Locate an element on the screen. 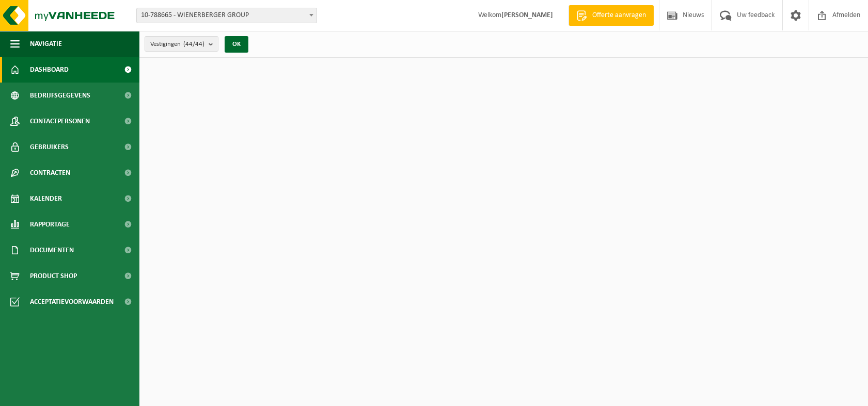  span: Acceptatievoorwaarden is located at coordinates (72, 302).